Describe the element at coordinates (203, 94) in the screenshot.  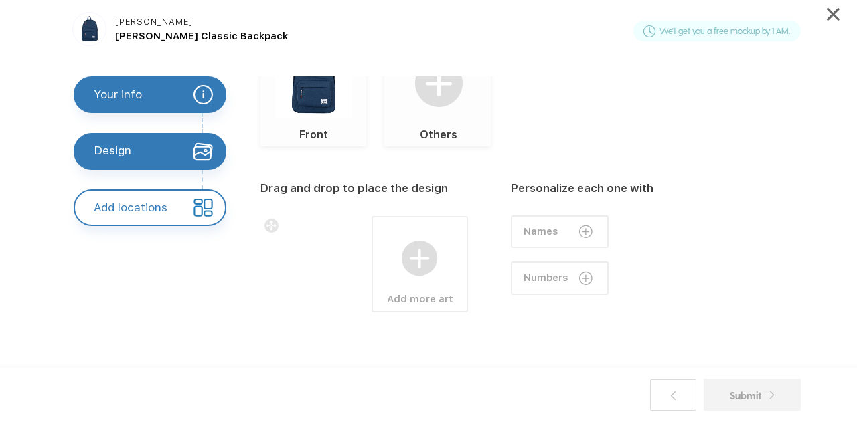
I see `img: your_info_white.svg` at that location.